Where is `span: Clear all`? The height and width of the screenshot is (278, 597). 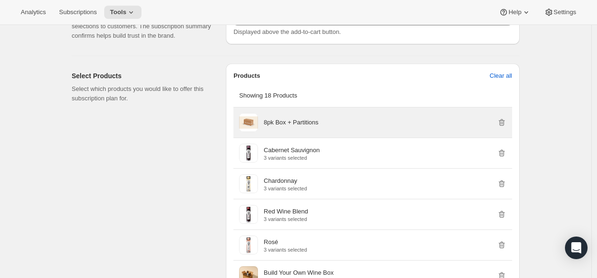 span: Clear all is located at coordinates (500, 76).